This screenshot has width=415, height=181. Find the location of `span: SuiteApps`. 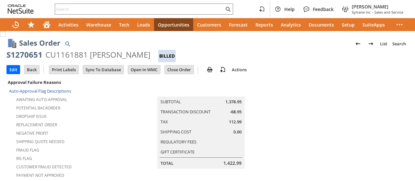

span: SuiteApps is located at coordinates (374, 25).